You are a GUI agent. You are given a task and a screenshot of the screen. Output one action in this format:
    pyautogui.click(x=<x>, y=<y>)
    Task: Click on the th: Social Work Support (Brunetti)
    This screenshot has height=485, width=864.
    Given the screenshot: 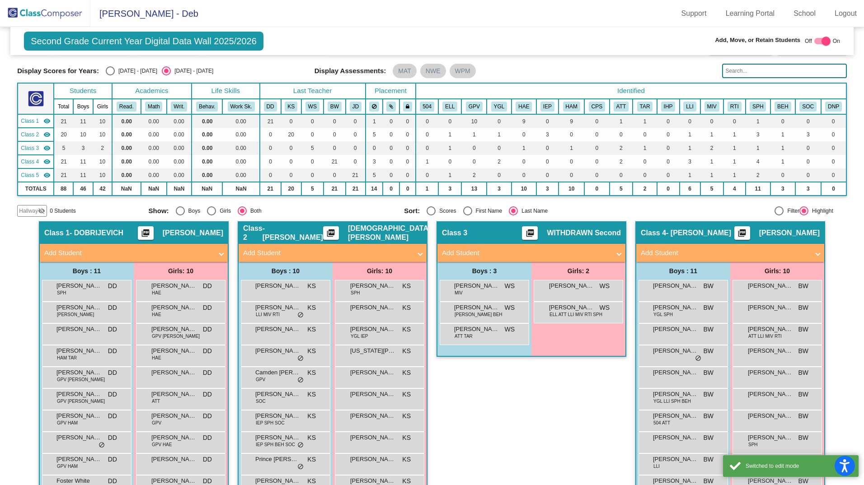 What is the action you would take?
    pyautogui.click(x=808, y=107)
    